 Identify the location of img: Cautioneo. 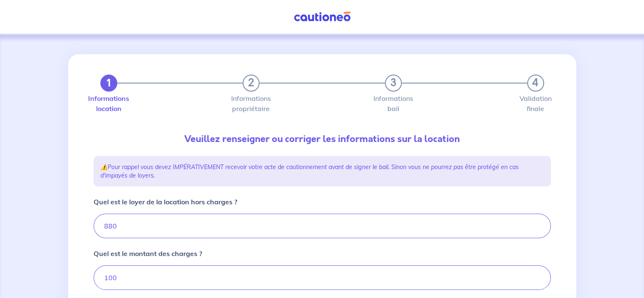
(322, 17).